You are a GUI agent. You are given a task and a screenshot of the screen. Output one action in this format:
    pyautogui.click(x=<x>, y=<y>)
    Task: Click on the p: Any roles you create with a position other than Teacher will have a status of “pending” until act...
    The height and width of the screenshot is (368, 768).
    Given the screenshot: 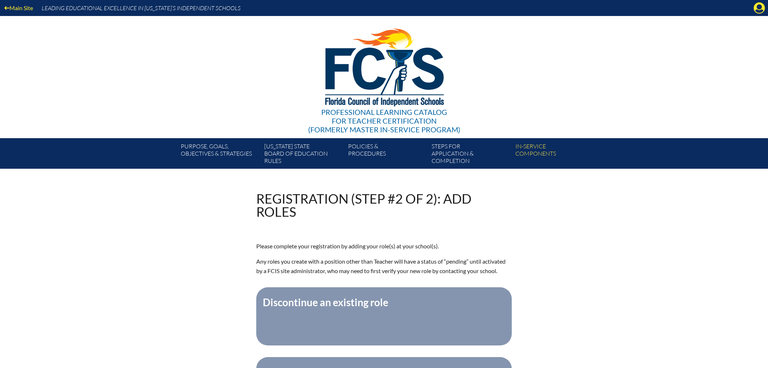 What is the action you would take?
    pyautogui.click(x=384, y=266)
    